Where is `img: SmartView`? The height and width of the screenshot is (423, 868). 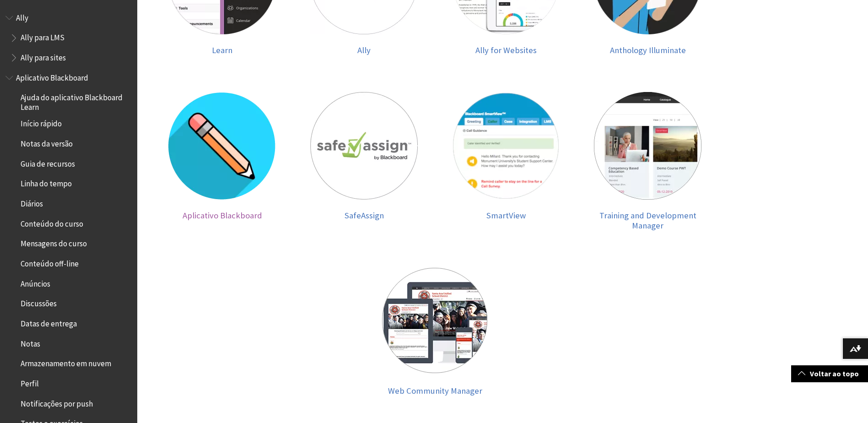
img: SmartView is located at coordinates (505, 145).